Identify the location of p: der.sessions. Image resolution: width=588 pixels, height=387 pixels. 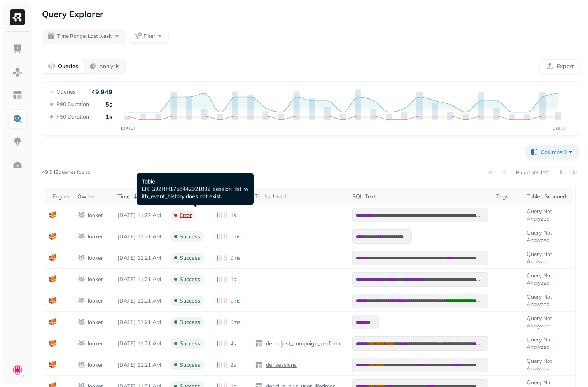
(281, 365).